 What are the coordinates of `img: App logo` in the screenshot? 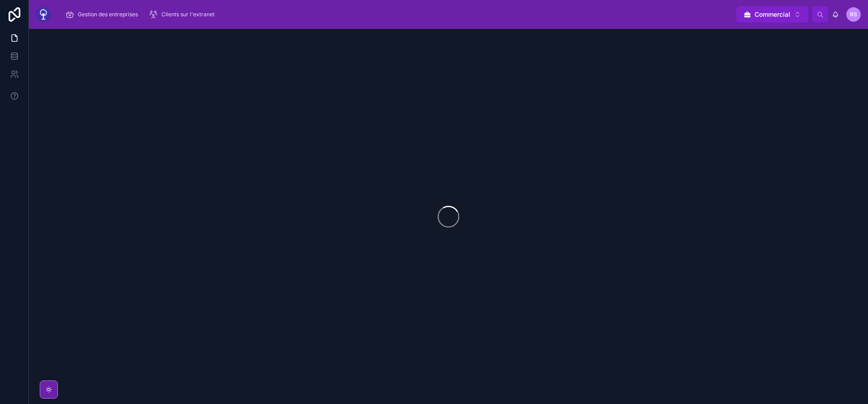 It's located at (43, 14).